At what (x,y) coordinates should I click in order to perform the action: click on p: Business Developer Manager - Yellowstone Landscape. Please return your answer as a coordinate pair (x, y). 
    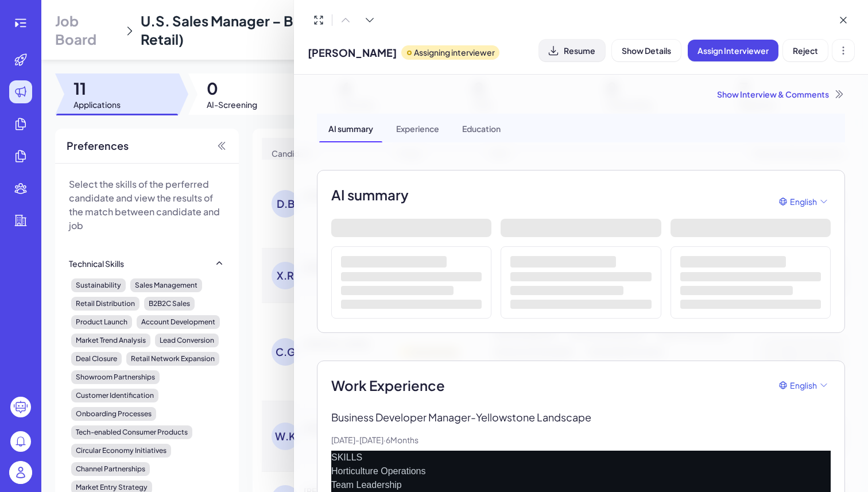
    Looking at the image, I should click on (581, 417).